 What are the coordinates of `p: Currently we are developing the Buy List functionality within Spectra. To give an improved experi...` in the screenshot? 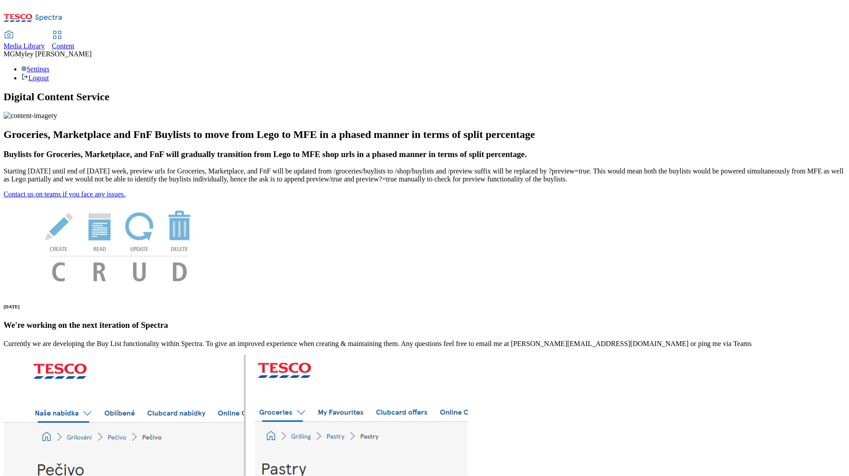 It's located at (424, 344).